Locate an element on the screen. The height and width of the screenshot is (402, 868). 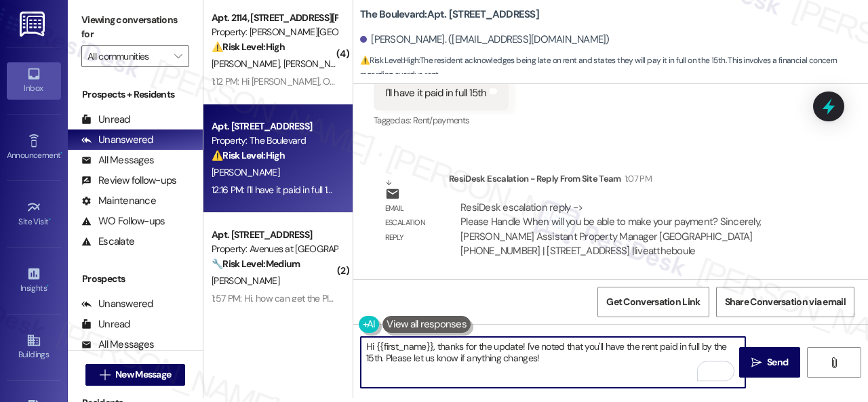
img: ResiDesk Logo is located at coordinates (33, 24).